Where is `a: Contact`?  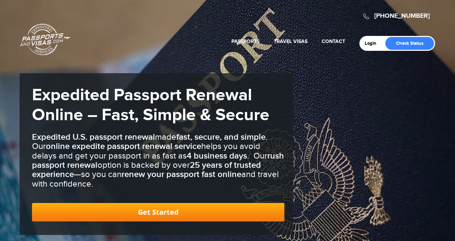 a: Contact is located at coordinates (334, 41).